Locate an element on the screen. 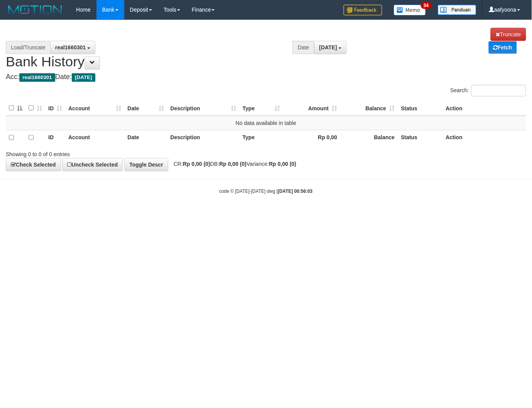  th: Date: activate to sort column ascending is located at coordinates (145, 108).